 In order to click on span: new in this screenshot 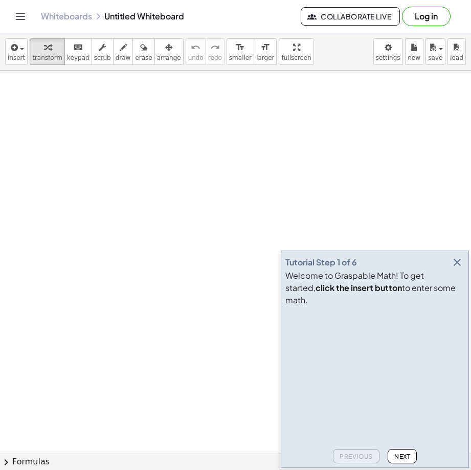, I will do `click(414, 58)`.